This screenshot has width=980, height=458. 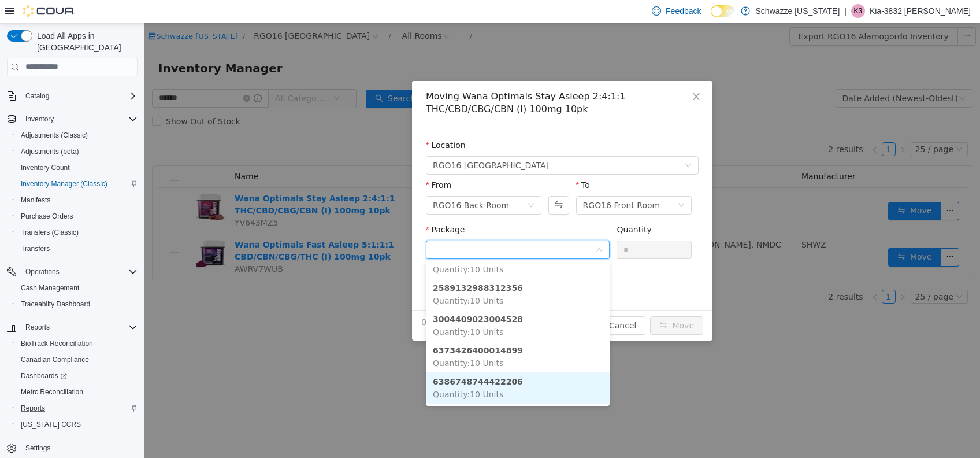 What do you see at coordinates (532, 302) in the screenshot?
I see `button: icon: swapMove` at bounding box center [532, 302].